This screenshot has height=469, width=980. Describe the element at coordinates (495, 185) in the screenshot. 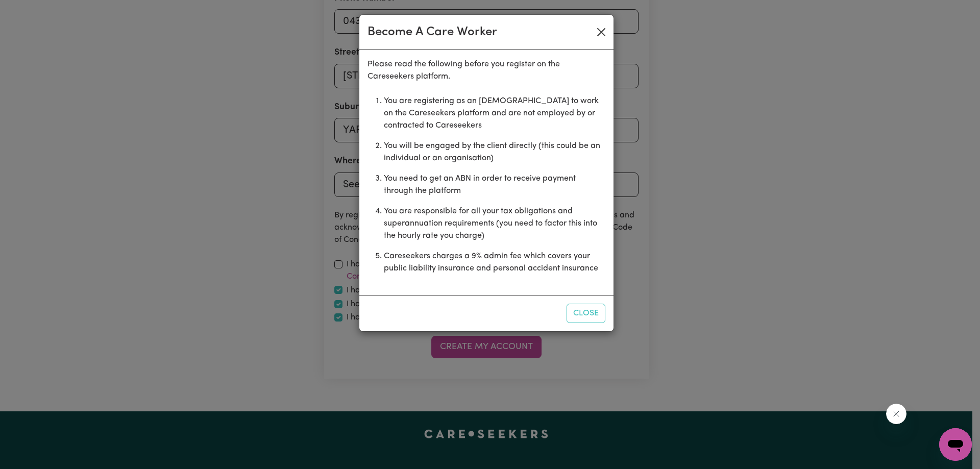

I see `li: You need to get an ABN in order to receive payment through the platform` at that location.